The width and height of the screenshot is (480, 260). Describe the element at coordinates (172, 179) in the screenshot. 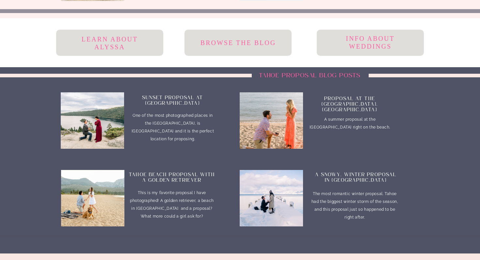

I see `a: Tahoe Beach Proposal with a golden Retriever` at that location.